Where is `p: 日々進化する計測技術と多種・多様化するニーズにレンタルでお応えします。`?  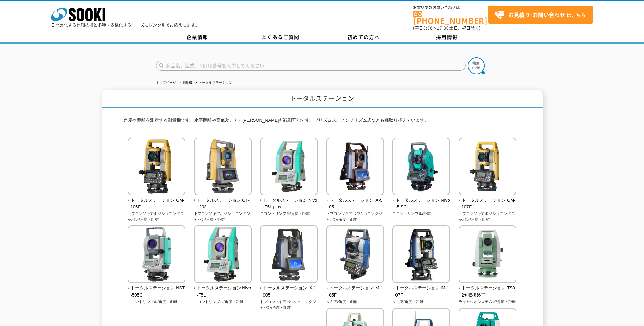
p: 日々進化する計測技術と多種・多様化するニーズにレンタルでお応えします。 is located at coordinates (125, 25).